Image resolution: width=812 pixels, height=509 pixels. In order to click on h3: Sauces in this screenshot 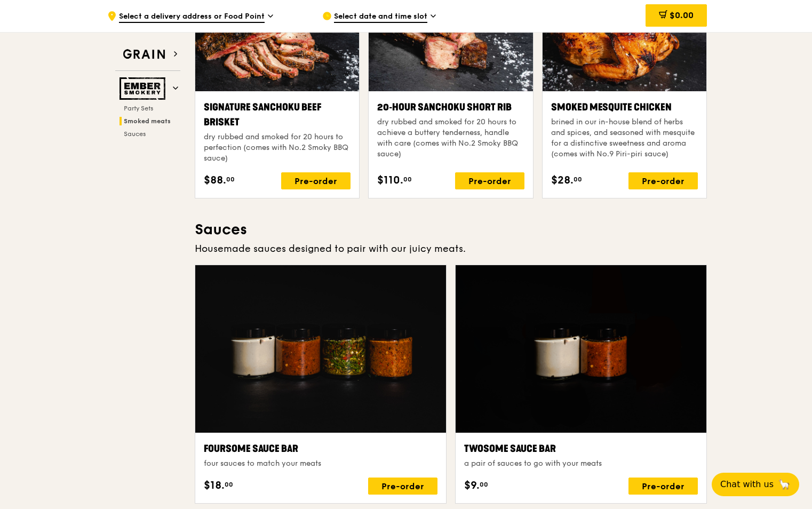, I will do `click(451, 229)`.